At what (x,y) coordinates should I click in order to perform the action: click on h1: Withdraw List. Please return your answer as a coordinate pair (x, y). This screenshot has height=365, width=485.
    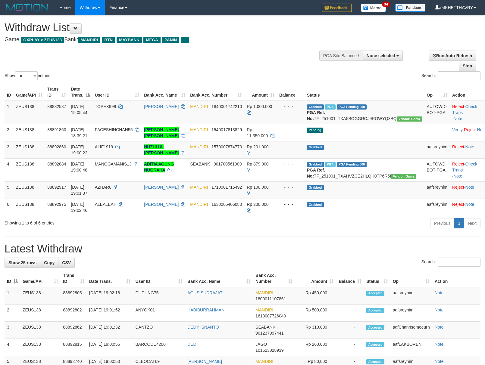
    Looking at the image, I should click on (161, 28).